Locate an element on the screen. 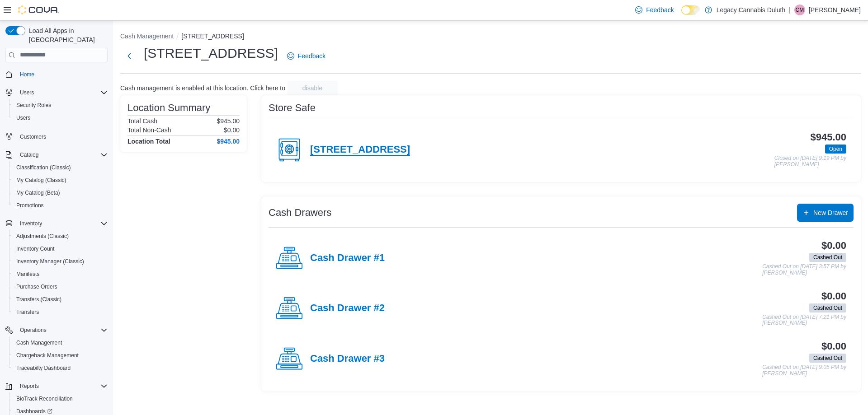 Image resolution: width=868 pixels, height=415 pixels. span: Catalog is located at coordinates (29, 155).